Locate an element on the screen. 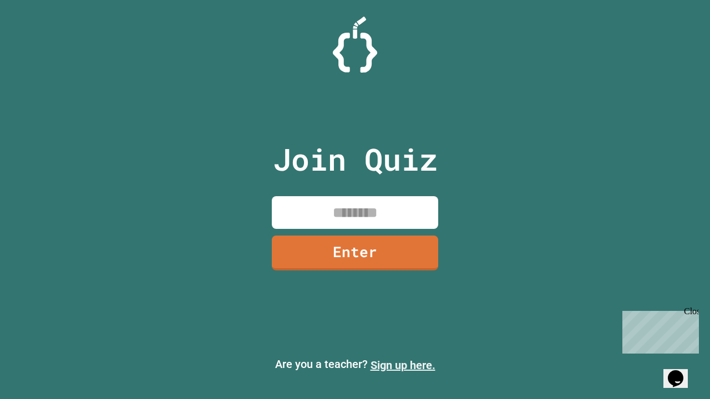 The height and width of the screenshot is (399, 710). p: Are you a teacher? is located at coordinates (355, 365).